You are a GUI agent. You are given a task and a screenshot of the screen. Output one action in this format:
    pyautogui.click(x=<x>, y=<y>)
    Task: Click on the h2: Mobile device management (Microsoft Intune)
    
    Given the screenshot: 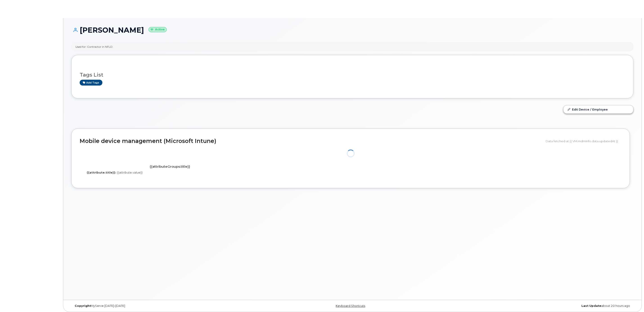 What is the action you would take?
    pyautogui.click(x=311, y=141)
    